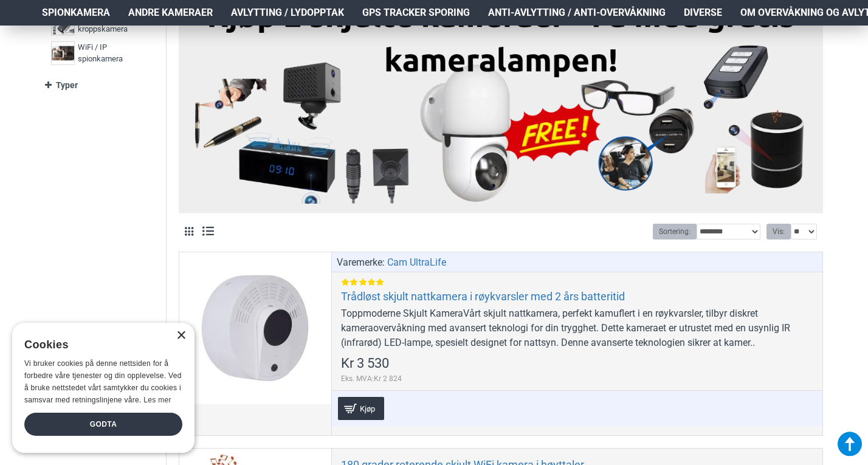 The height and width of the screenshot is (465, 868). What do you see at coordinates (99, 344) in the screenshot?
I see `div: Cookies` at bounding box center [99, 344].